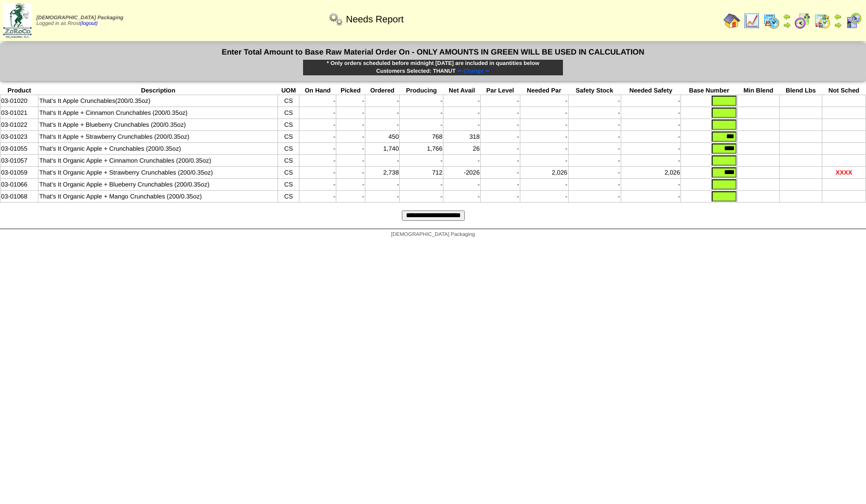 This screenshot has height=504, width=866. I want to click on td: 03-01055, so click(19, 148).